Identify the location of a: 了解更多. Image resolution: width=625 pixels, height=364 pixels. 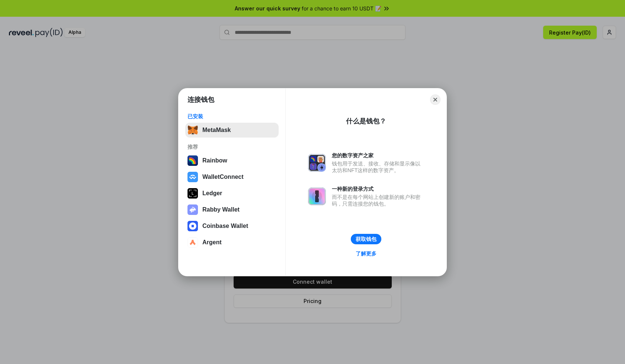
(366, 254).